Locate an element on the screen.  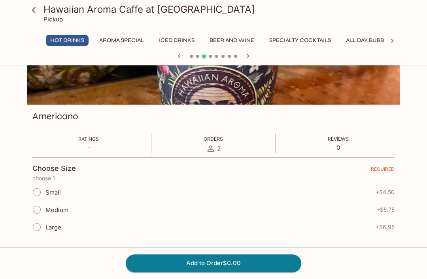
button: Specialty Cocktails is located at coordinates (300, 40).